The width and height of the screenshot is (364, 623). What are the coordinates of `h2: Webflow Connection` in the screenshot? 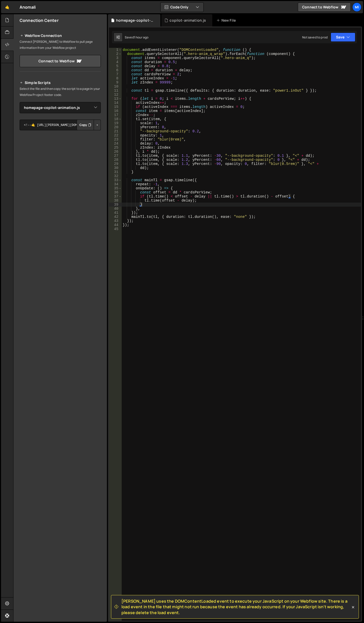 It's located at (60, 35).